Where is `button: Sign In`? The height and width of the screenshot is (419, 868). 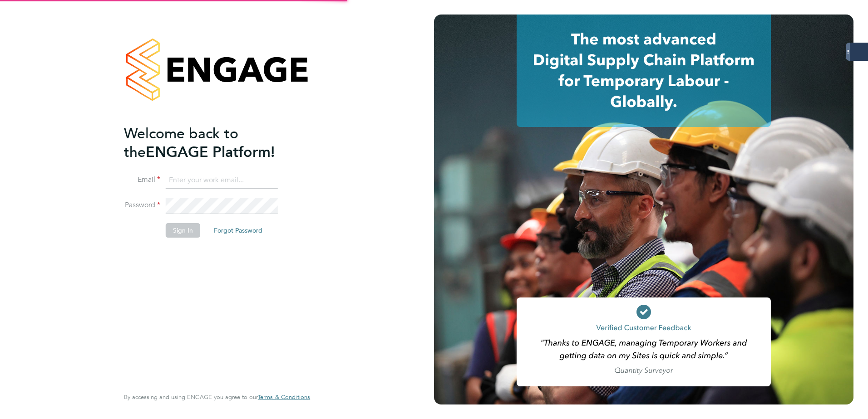
button: Sign In is located at coordinates (183, 230).